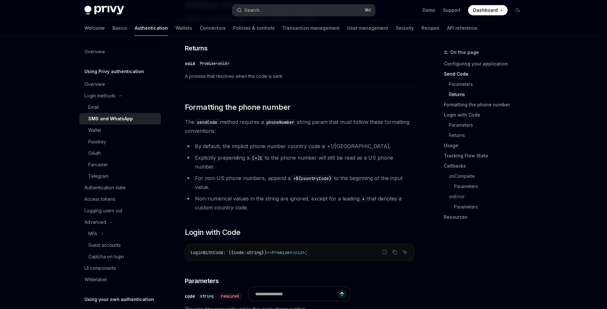 The width and height of the screenshot is (607, 309). Describe the element at coordinates (486, 156) in the screenshot. I see `a: Tracking Flow State` at that location.